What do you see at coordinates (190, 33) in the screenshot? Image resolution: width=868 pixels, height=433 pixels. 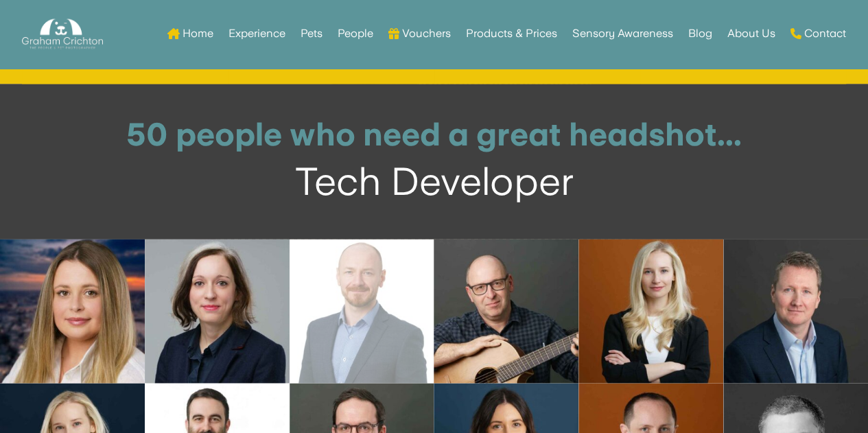 I see `a: Home` at bounding box center [190, 33].